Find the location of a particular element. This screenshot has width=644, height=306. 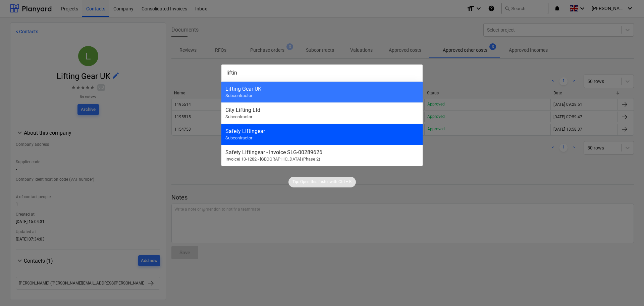

div: City Lifting Ltd is located at coordinates (322, 110).